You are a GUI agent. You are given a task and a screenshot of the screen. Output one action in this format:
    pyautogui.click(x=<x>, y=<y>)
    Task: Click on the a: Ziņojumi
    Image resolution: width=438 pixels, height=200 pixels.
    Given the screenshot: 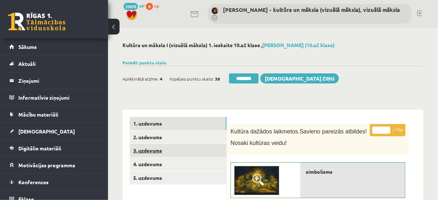 What is the action you would take?
    pyautogui.click(x=54, y=81)
    